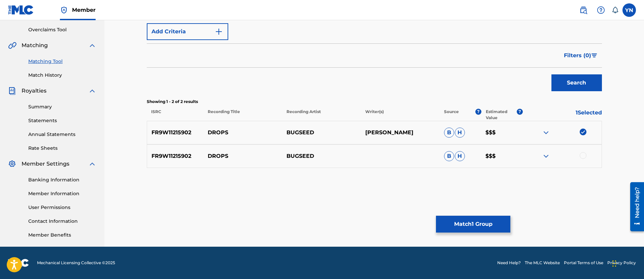  What do you see at coordinates (45, 164) in the screenshot?
I see `span: Member Settings` at bounding box center [45, 164].